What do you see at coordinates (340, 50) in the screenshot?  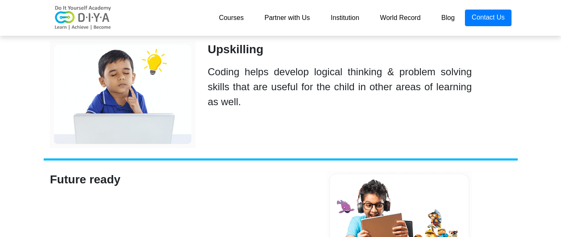 I see `div: Upskilling` at bounding box center [340, 50].